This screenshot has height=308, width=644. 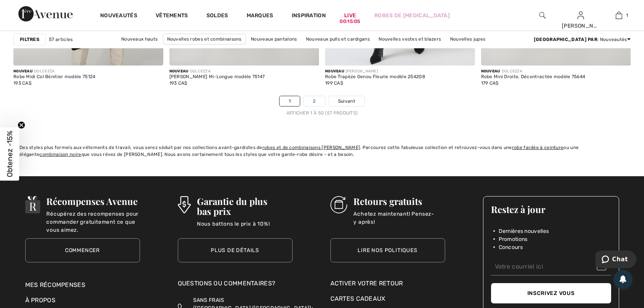 I want to click on h3: Restez à jour, so click(x=551, y=209).